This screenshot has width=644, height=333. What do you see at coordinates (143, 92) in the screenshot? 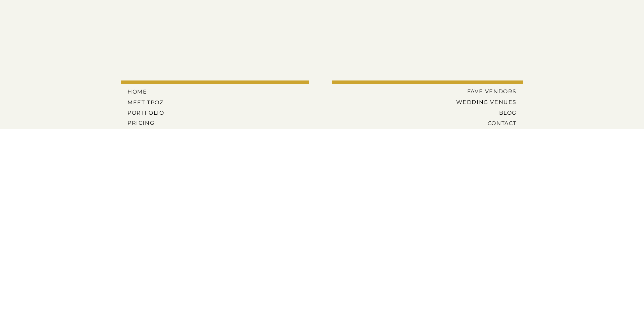
I see `nav: HOME` at bounding box center [143, 92].